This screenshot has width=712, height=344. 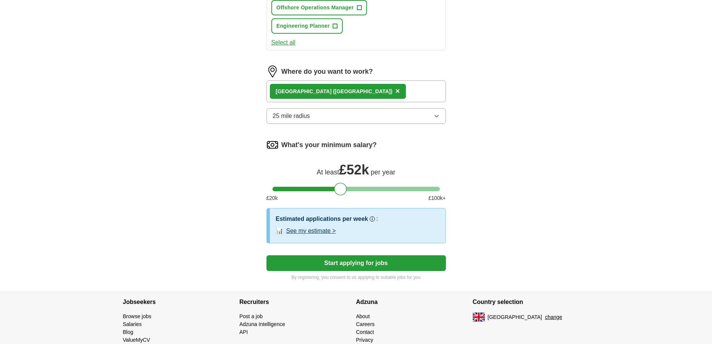 What do you see at coordinates (328, 172) in the screenshot?
I see `span: At least` at bounding box center [328, 172].